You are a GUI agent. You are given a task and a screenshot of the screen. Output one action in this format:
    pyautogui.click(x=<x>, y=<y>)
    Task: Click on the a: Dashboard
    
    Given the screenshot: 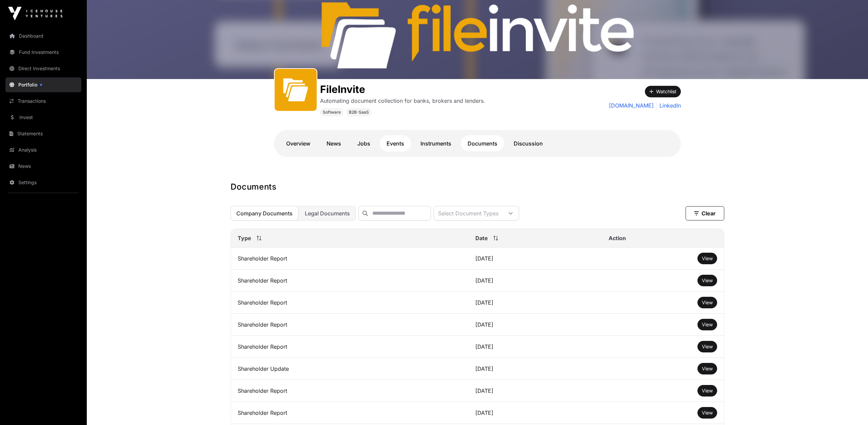 What is the action you would take?
    pyautogui.click(x=44, y=36)
    